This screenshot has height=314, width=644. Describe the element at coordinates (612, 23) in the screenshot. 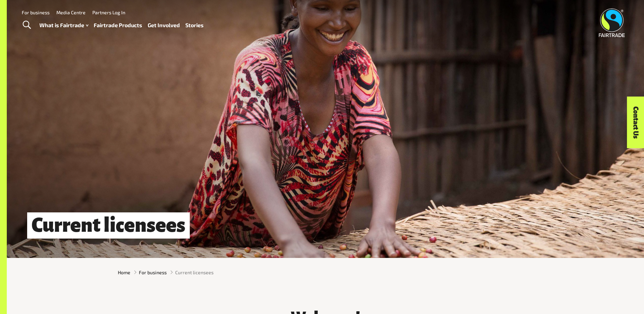

I see `img: Fairtrade Australia New Zealand logo` at that location.